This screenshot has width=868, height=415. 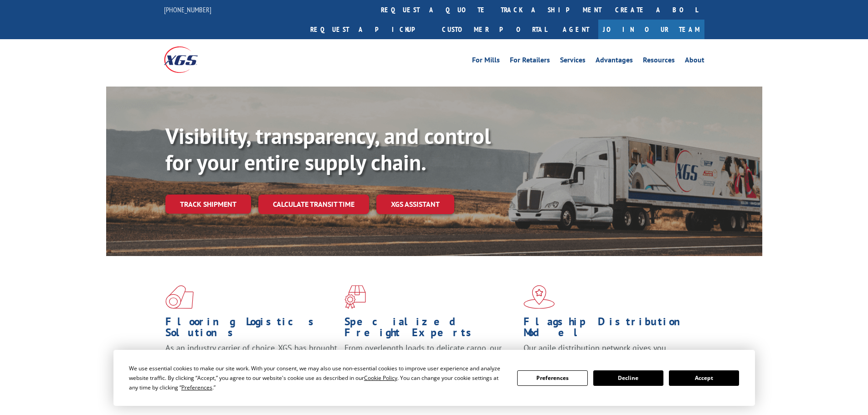 What do you see at coordinates (251, 329) in the screenshot?
I see `h1: Flooring Logistics Solutions` at bounding box center [251, 329].